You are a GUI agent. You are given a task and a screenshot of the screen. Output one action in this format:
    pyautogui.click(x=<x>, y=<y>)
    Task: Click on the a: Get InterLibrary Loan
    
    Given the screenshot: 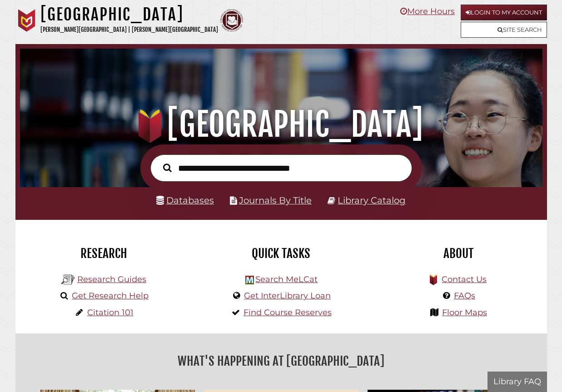 What is the action you would take?
    pyautogui.click(x=287, y=296)
    